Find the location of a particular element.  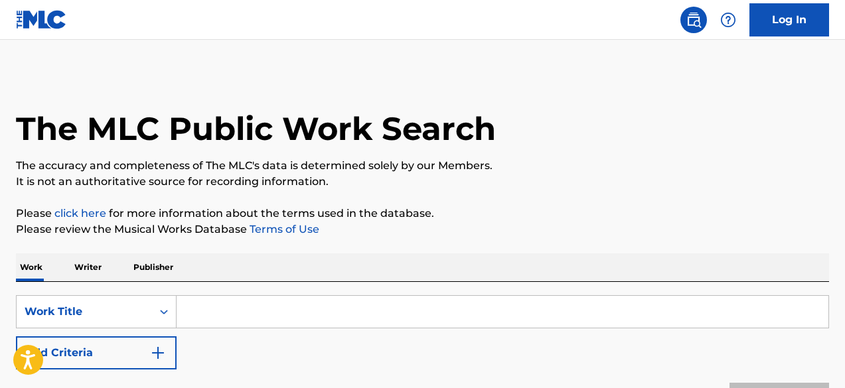

p: The accuracy and completeness of The MLC's data is determined solely by our Members. is located at coordinates (422, 166).